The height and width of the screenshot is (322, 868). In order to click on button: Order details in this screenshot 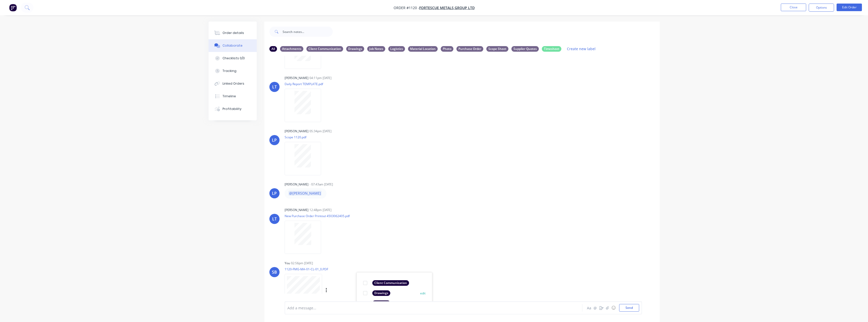, I will do `click(233, 33)`.